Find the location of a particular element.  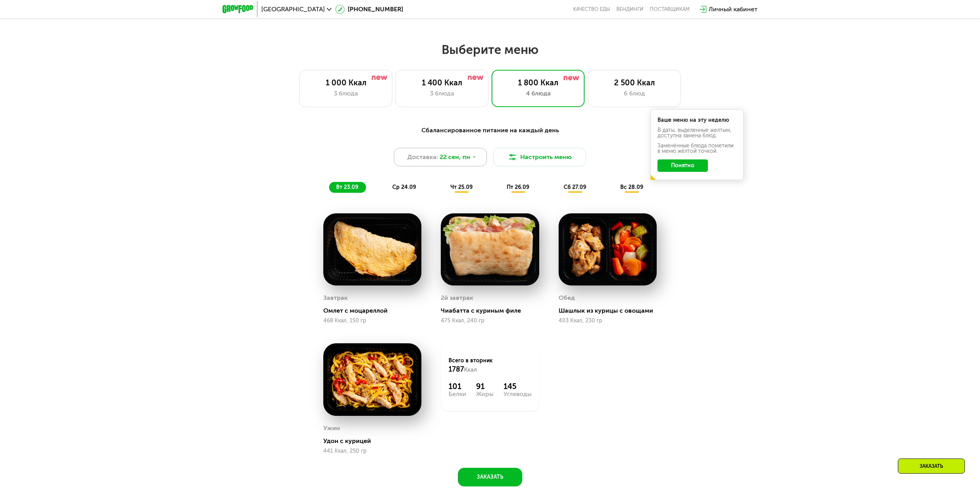

span: ср 24.09 is located at coordinates (404, 187).